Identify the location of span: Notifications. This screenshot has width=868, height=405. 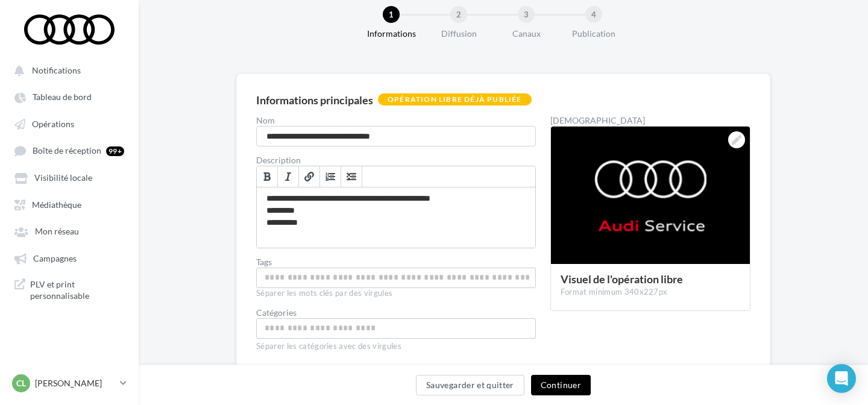
(56, 70).